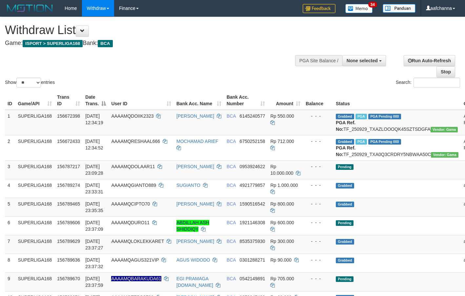  Describe the element at coordinates (362, 61) in the screenshot. I see `span: None selected` at that location.